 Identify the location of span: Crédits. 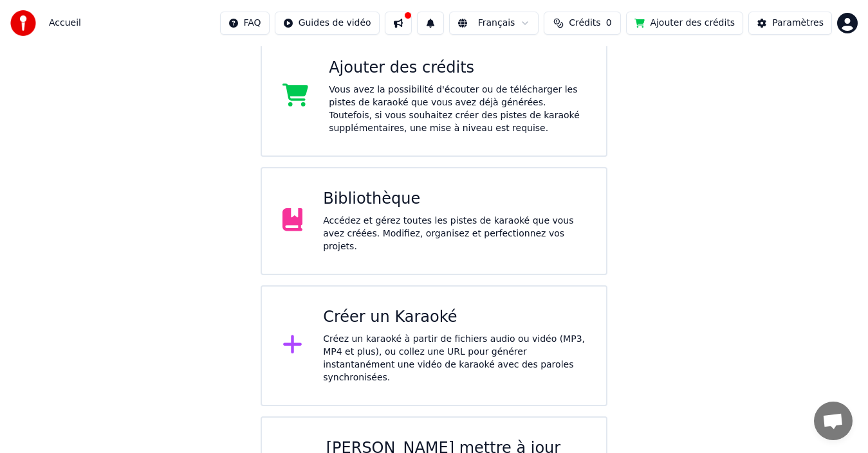
(584, 23).